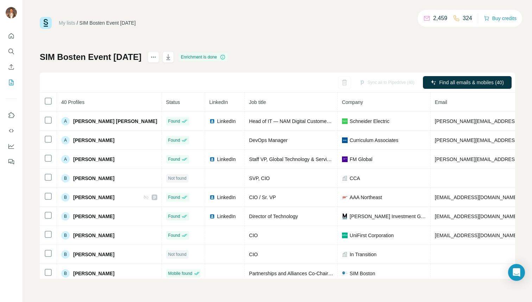  What do you see at coordinates (467, 18) in the screenshot?
I see `p: 324` at bounding box center [467, 18].